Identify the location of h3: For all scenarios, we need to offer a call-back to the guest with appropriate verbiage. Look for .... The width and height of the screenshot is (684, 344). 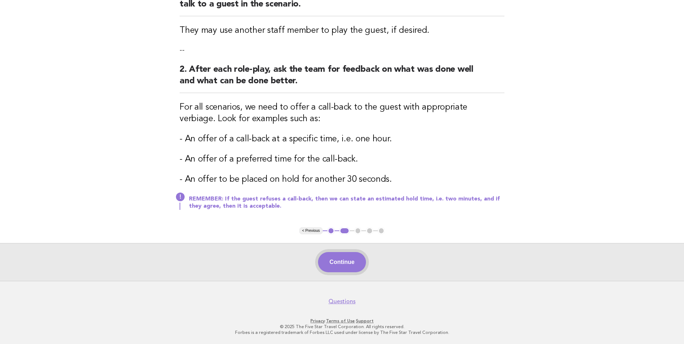
(342, 113).